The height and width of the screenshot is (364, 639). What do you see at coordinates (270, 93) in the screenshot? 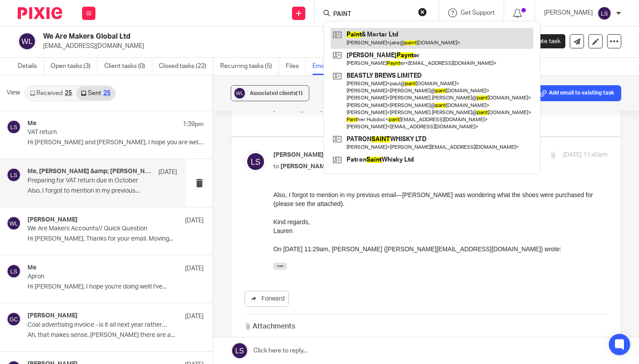
I see `button: Associated clients(1)` at bounding box center [270, 93].